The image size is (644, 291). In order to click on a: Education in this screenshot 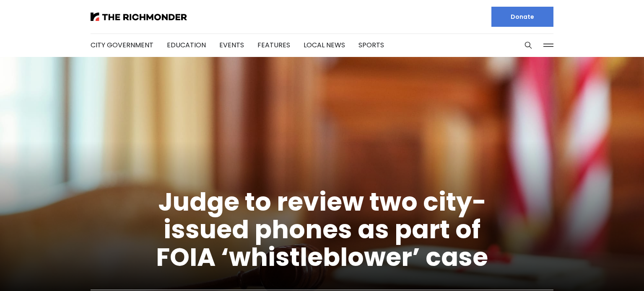, I will do `click(186, 45)`.